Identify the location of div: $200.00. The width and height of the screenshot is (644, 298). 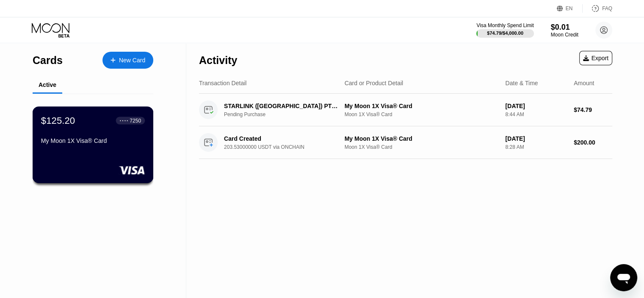
(593, 142).